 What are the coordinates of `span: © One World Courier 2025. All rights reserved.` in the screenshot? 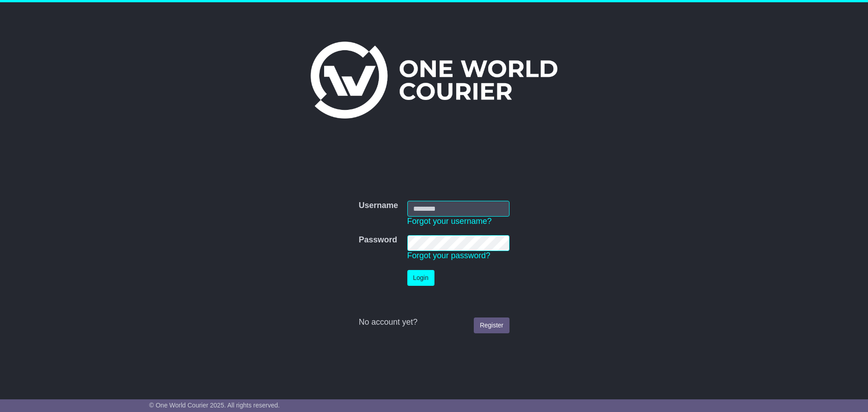 It's located at (214, 405).